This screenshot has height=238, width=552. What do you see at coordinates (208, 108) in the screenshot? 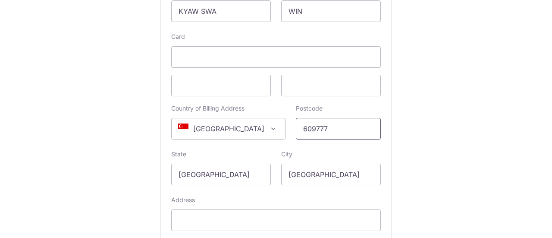
I see `label: Country of Billing Address` at bounding box center [208, 108].